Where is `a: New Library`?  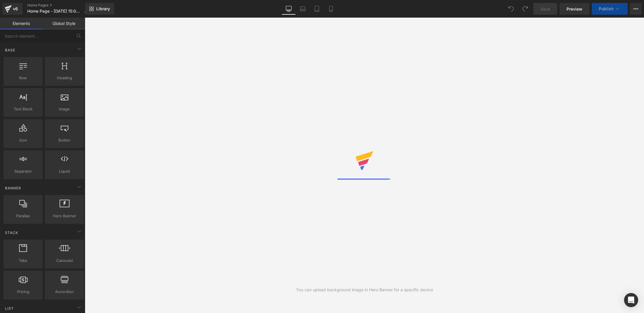 a: New Library is located at coordinates (99, 9).